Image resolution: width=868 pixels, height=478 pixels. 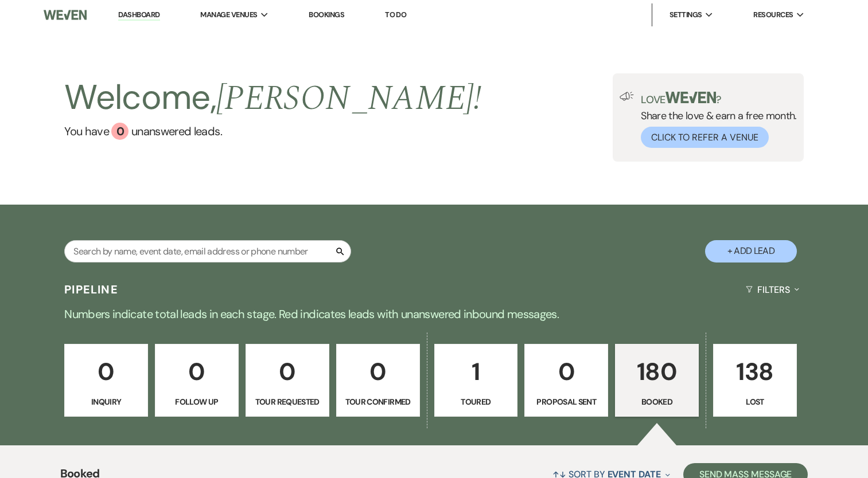 I want to click on img: weven-logo-green.svg, so click(x=691, y=98).